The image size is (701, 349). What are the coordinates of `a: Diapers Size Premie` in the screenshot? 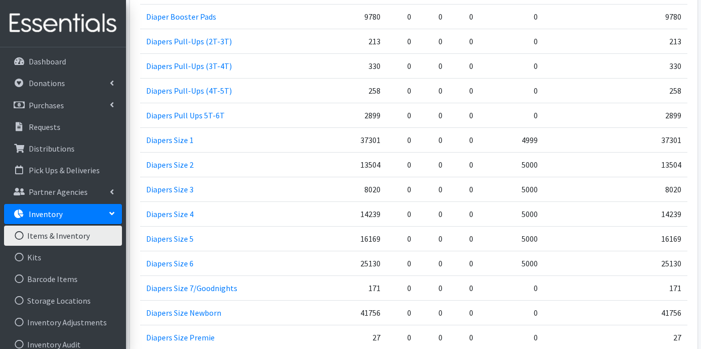 It's located at (180, 337).